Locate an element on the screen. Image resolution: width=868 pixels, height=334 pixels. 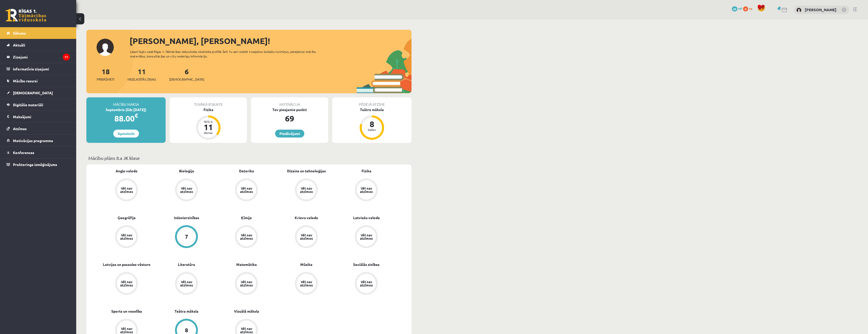
div: Tev pieejamie punkti is located at coordinates (289, 110).